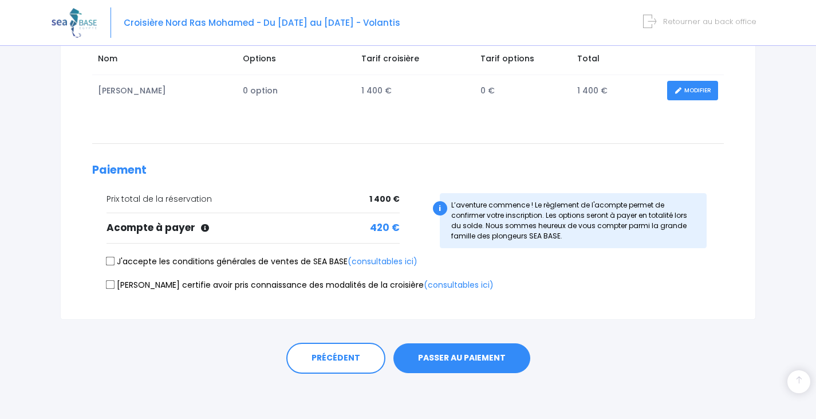 This screenshot has height=419, width=816. What do you see at coordinates (111, 261) in the screenshot?
I see `input: J'accepte les conditions générales de ventes de SEA BASE(consultables ici)` at bounding box center [111, 261].